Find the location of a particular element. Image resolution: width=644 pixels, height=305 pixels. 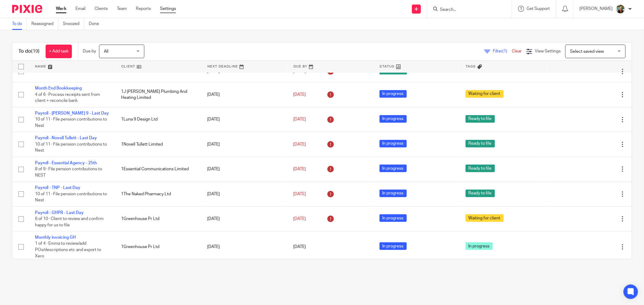

a: Payroll - Novell Tullett - Last Day is located at coordinates (66, 138).